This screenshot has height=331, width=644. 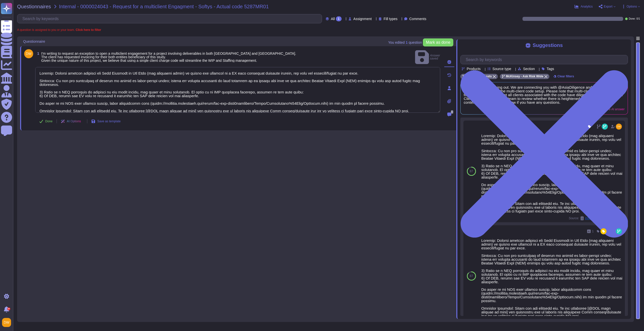 I want to click on span: Fill types, so click(x=390, y=19).